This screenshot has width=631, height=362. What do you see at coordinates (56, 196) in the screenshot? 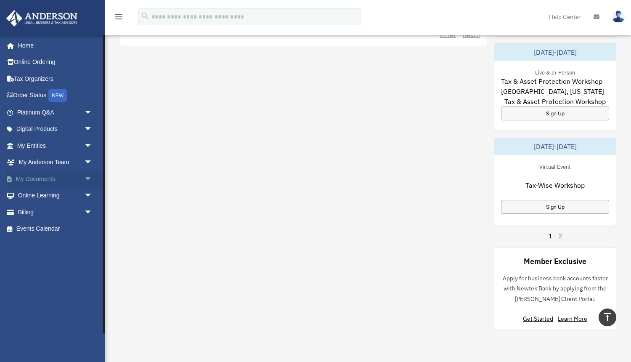
I see `a: Online Learningarrow_drop_down` at bounding box center [56, 196].